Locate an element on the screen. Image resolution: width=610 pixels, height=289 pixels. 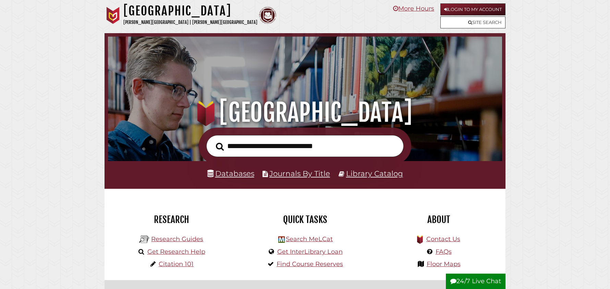
a: Contact Us is located at coordinates (443, 239).